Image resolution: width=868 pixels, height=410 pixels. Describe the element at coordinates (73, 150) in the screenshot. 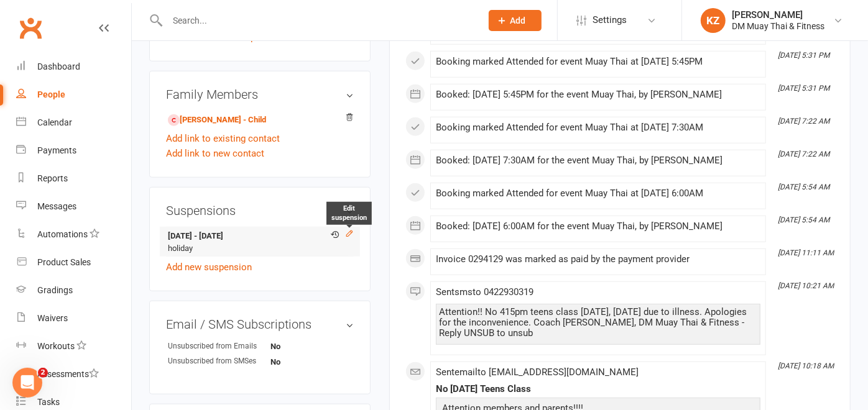

I see `a: Payments` at that location.